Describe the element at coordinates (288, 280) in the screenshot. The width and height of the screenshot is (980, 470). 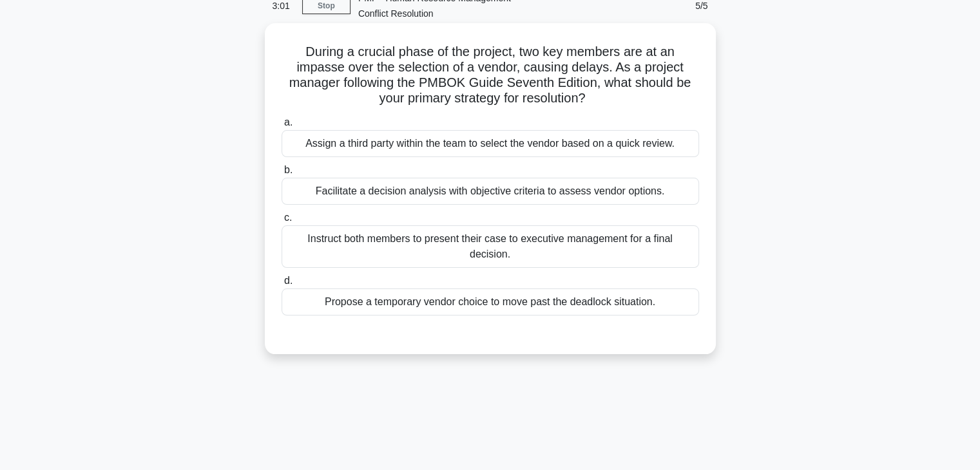
I see `span: d.` at that location.